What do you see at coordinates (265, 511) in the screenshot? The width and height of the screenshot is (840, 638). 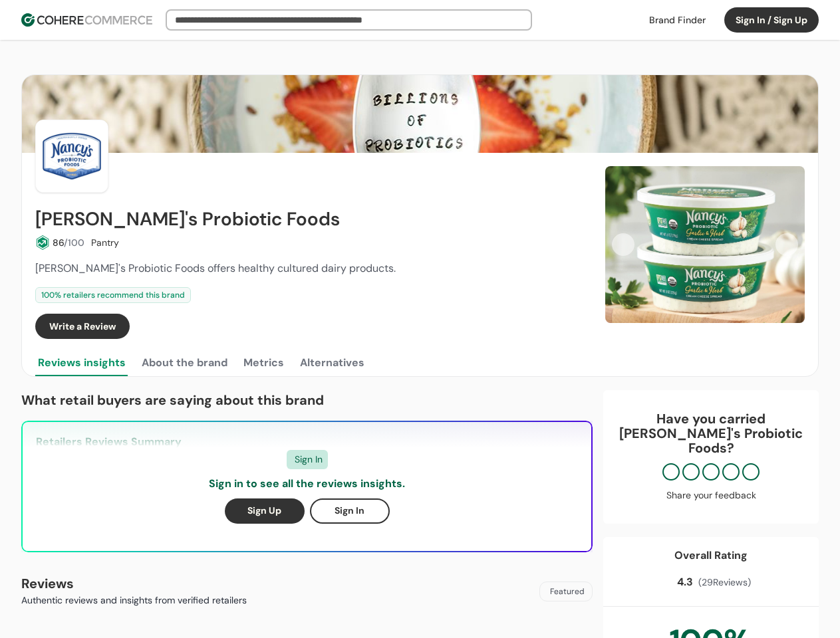 I see `button: Sign Up` at bounding box center [265, 511].